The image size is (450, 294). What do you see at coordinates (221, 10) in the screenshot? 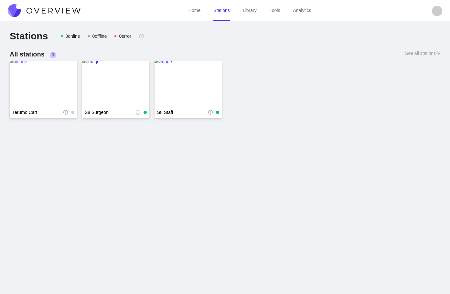
I see `a: Stations` at bounding box center [221, 10].